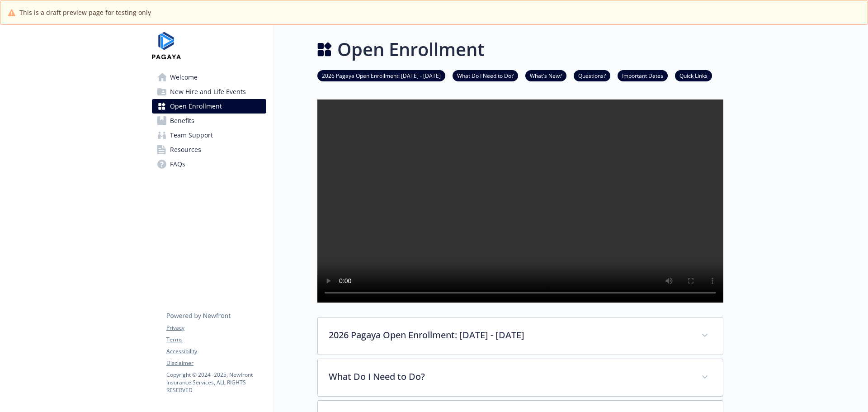  What do you see at coordinates (209, 135) in the screenshot?
I see `a: Team Support` at bounding box center [209, 135].